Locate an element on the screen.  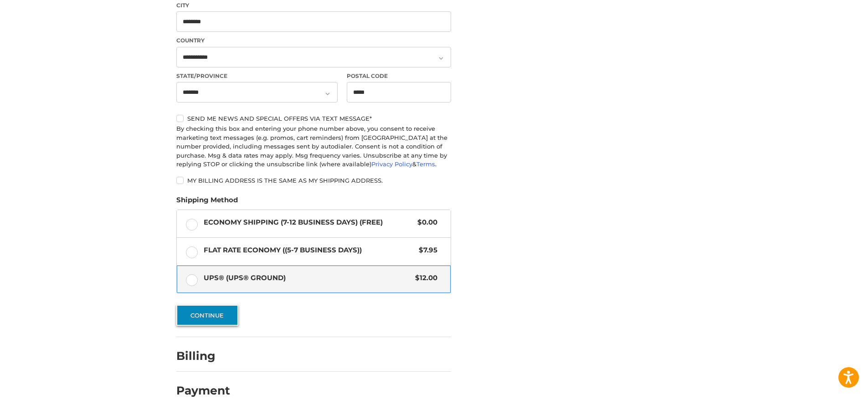
span: $12.00 is located at coordinates (424, 278).